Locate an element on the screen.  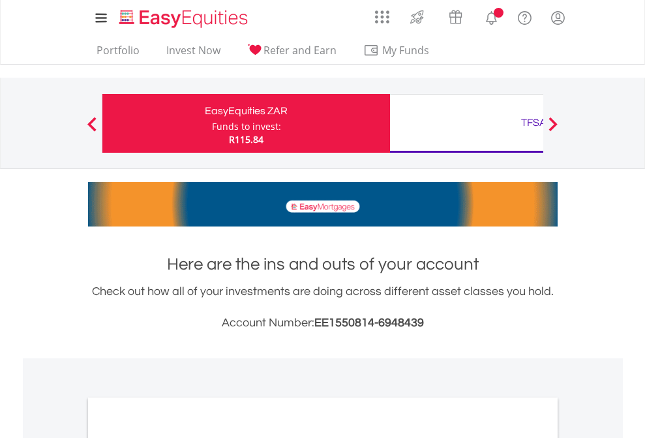
a: Home page is located at coordinates (183, 16).